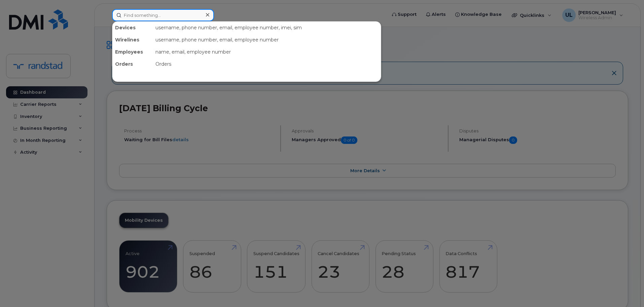  What do you see at coordinates (267, 40) in the screenshot?
I see `div: username, phone number, email, employee number` at bounding box center [267, 40].